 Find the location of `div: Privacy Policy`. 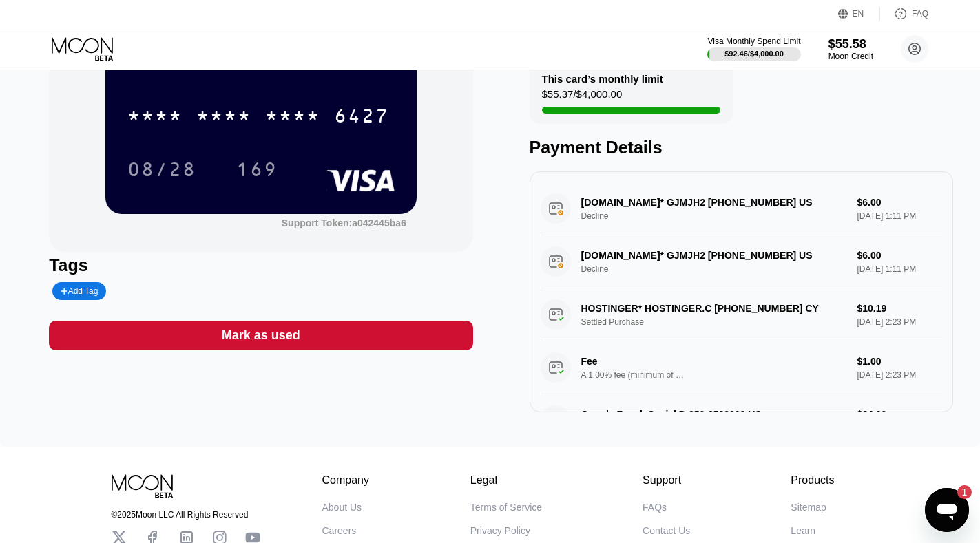

div: Privacy Policy is located at coordinates (500, 531).